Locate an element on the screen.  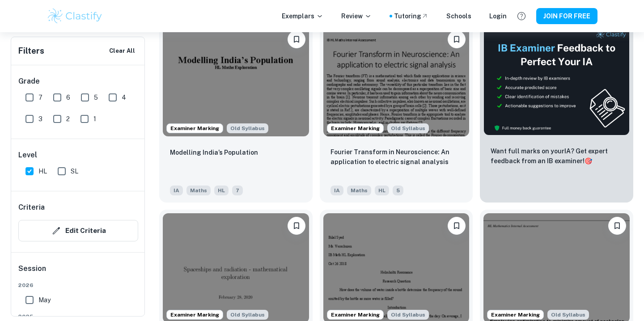
span: May is located at coordinates (44, 300).